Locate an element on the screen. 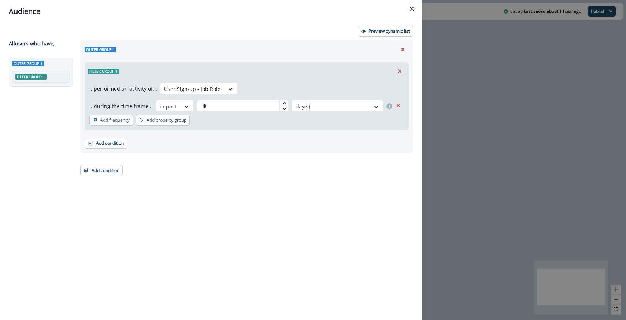 The height and width of the screenshot is (320, 626). p: Add frequency is located at coordinates (115, 120).